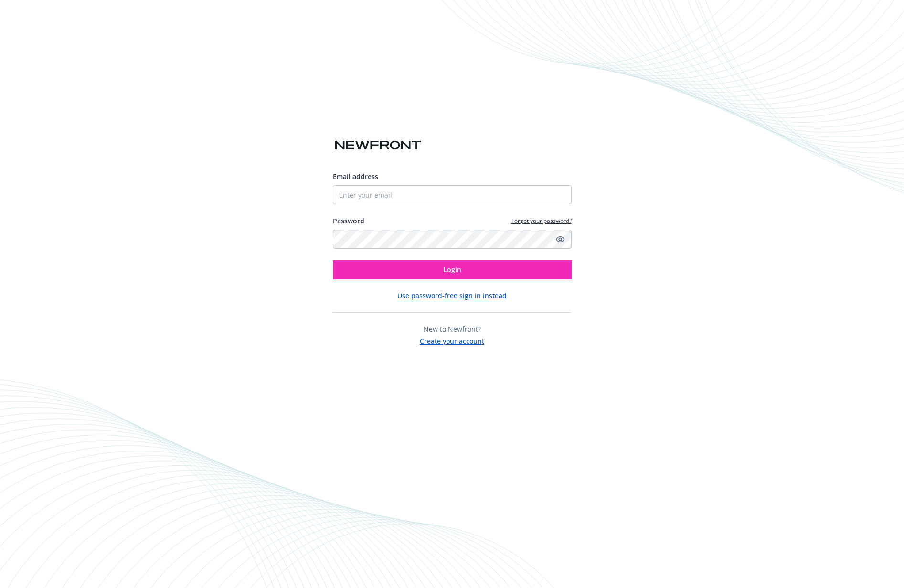  I want to click on input: Enter your password, so click(452, 239).